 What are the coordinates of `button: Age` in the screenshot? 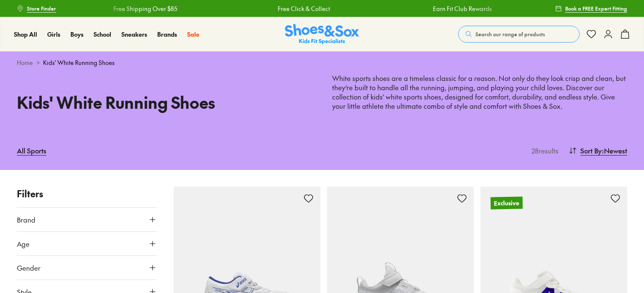 It's located at (87, 244).